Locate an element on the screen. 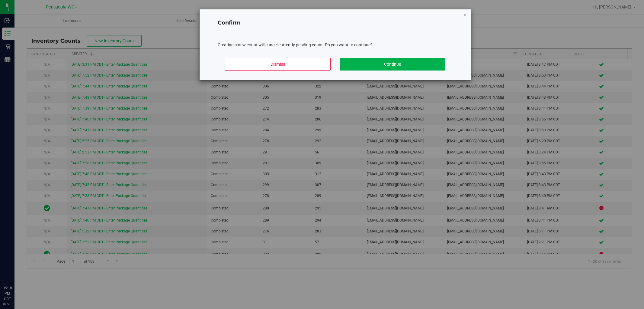 The image size is (644, 309). button: Close modal is located at coordinates (465, 15).